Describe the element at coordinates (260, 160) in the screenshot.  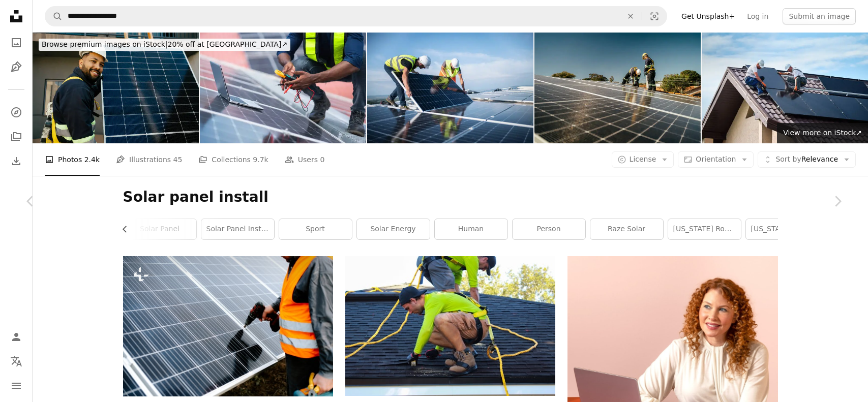
I see `span: 9.7k` at that location.